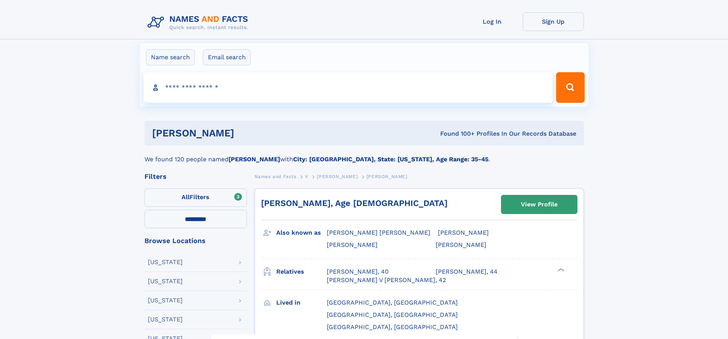  What do you see at coordinates (539, 205) in the screenshot?
I see `a: View Profile` at bounding box center [539, 205].